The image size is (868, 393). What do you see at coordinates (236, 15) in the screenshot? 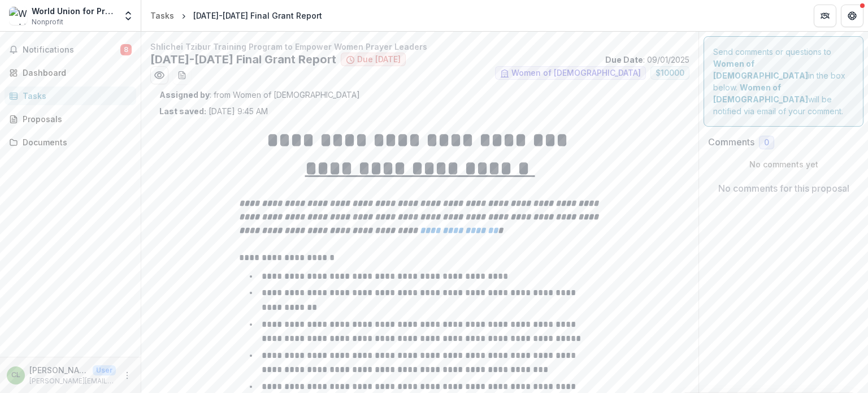
I see `nav: breadcrumb` at bounding box center [236, 15].